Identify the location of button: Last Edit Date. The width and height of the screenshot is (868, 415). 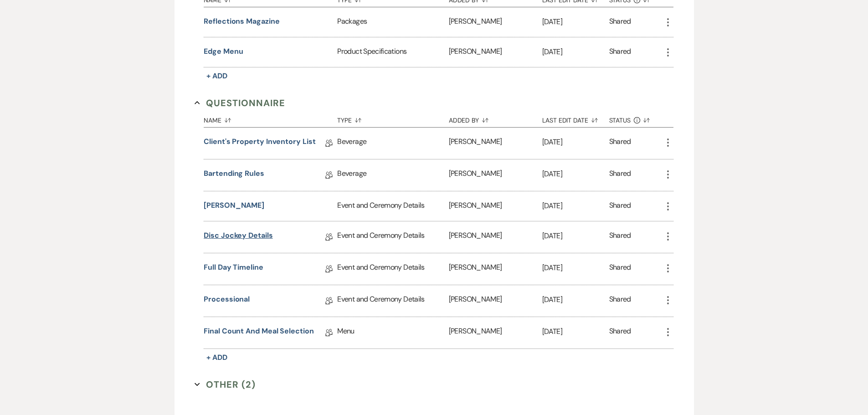
(575, 119).